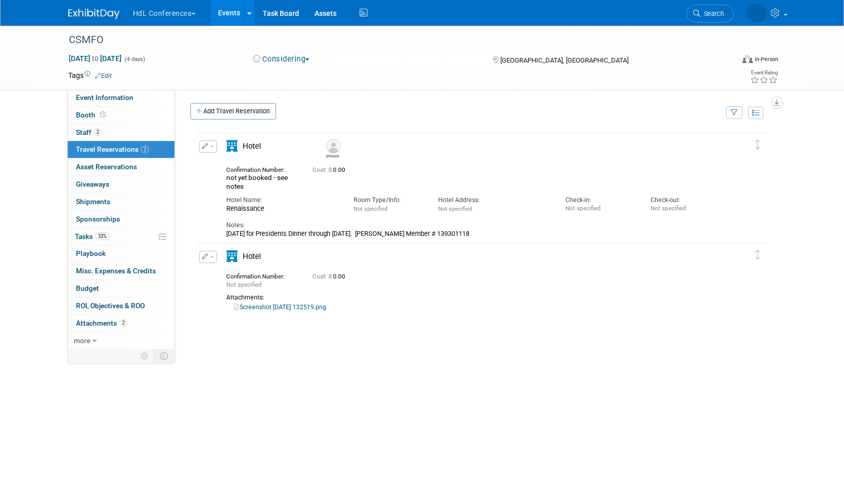  What do you see at coordinates (710, 13) in the screenshot?
I see `a: Search` at bounding box center [710, 13].